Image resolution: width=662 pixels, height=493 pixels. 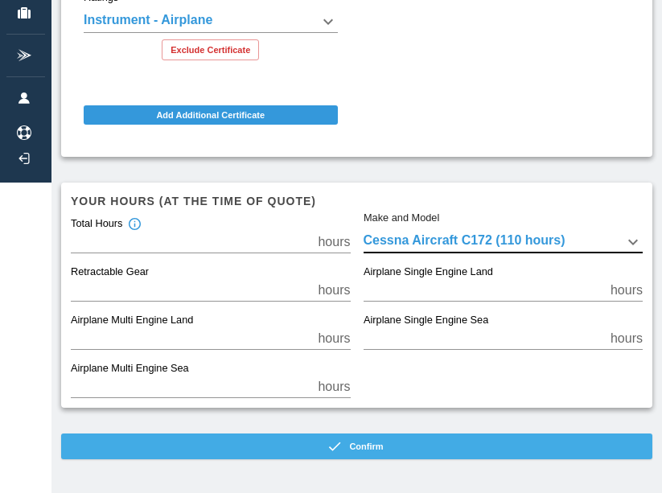 I want to click on div: Cessna Aircraft C172 (110 hours), so click(x=504, y=242).